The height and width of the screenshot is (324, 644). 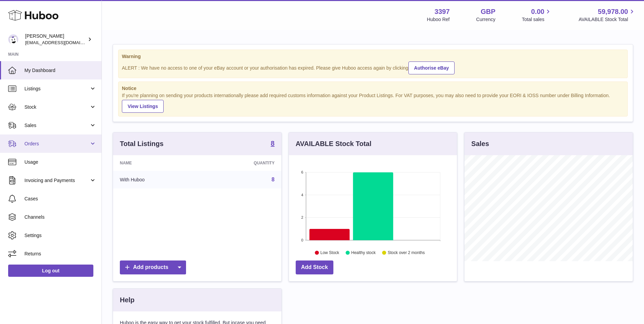 I want to click on h3: AVAILABLE Stock Total, so click(x=334, y=144).